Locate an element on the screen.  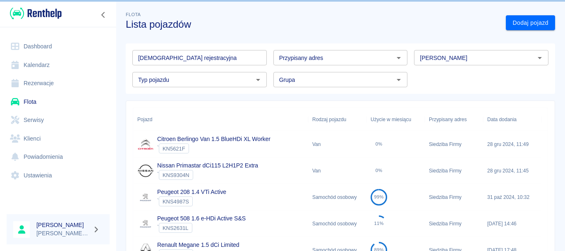
a: Flota is located at coordinates (58, 102).